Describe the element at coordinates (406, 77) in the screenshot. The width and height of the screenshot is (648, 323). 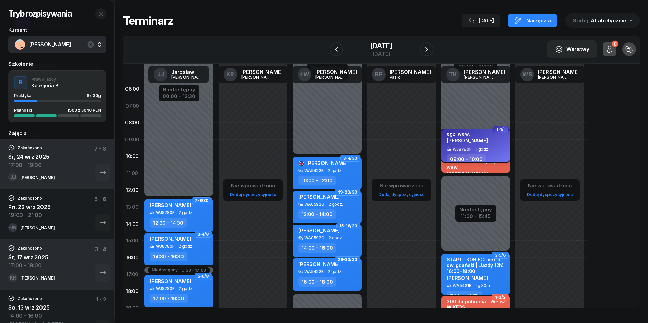
I see `div: Pazik` at that location.